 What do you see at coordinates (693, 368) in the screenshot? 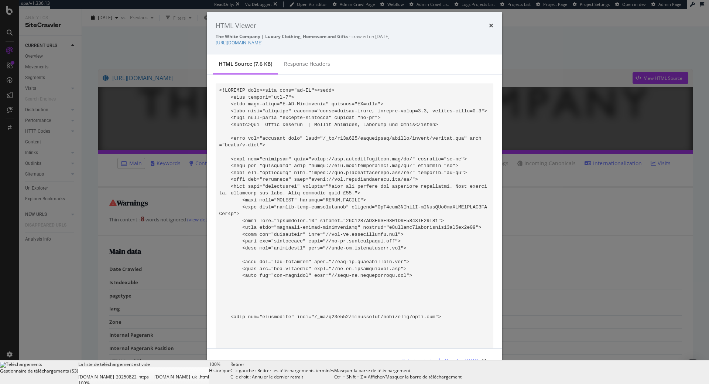
I see `div: Open Intercom Messenger` at bounding box center [693, 368].